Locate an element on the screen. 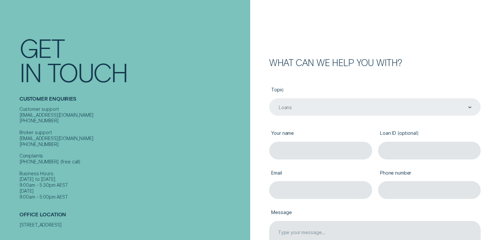 Image resolution: width=500 pixels, height=240 pixels. label: Email is located at coordinates (321, 173).